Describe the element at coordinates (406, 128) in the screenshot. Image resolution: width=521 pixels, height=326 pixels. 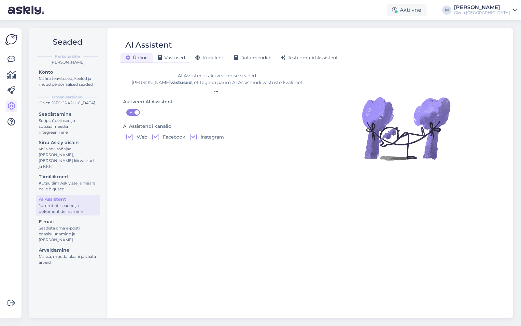
I see `img: Illustration` at that location.